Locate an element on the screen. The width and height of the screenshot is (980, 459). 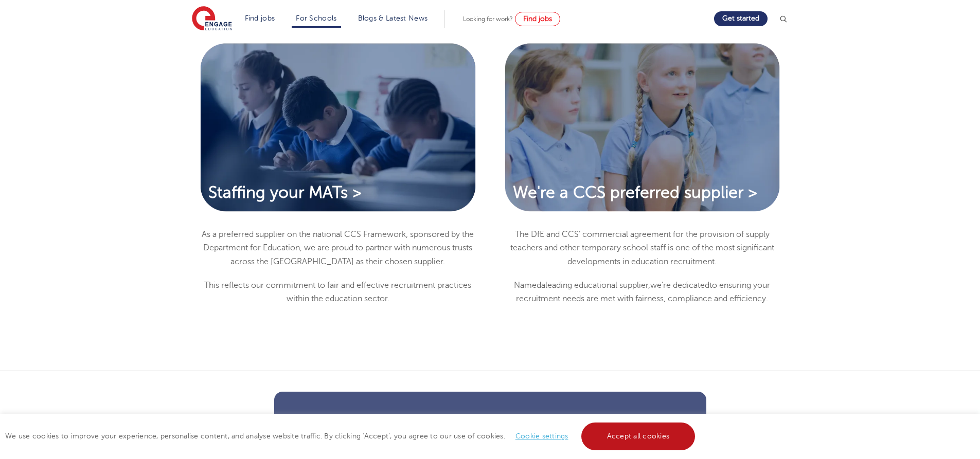
p: This reflects our commitment to fair and effective recruitment practices within the education sec... is located at coordinates (338, 292).